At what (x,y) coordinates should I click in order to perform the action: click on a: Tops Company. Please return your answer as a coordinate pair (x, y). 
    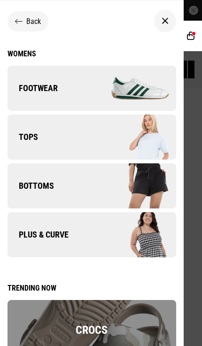
    Looking at the image, I should click on (92, 137).